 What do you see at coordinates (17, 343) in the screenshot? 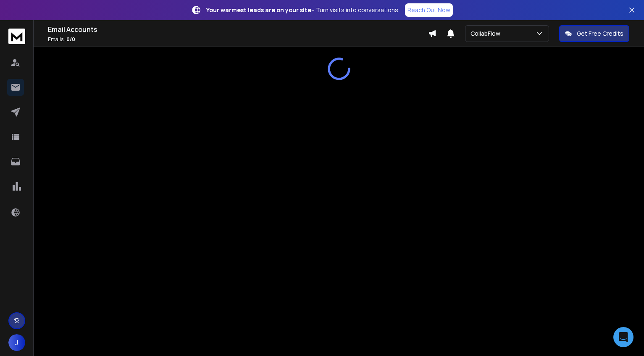
I see `button: J` at bounding box center [17, 343].